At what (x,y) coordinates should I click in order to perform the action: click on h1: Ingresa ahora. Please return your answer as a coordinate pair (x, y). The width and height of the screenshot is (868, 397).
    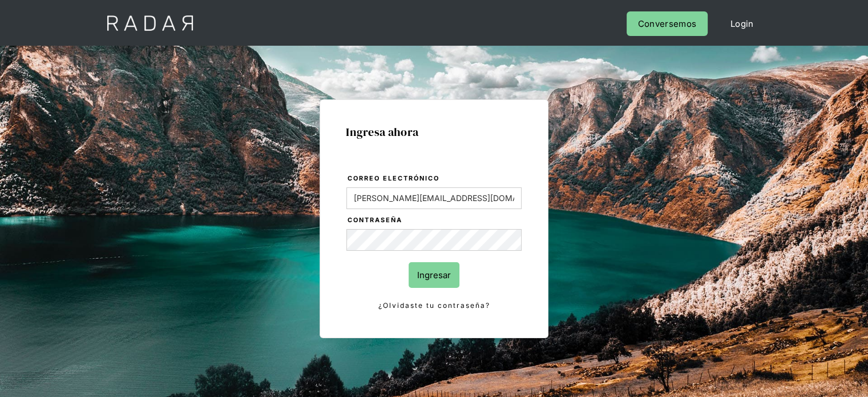
    Looking at the image, I should click on (433, 132).